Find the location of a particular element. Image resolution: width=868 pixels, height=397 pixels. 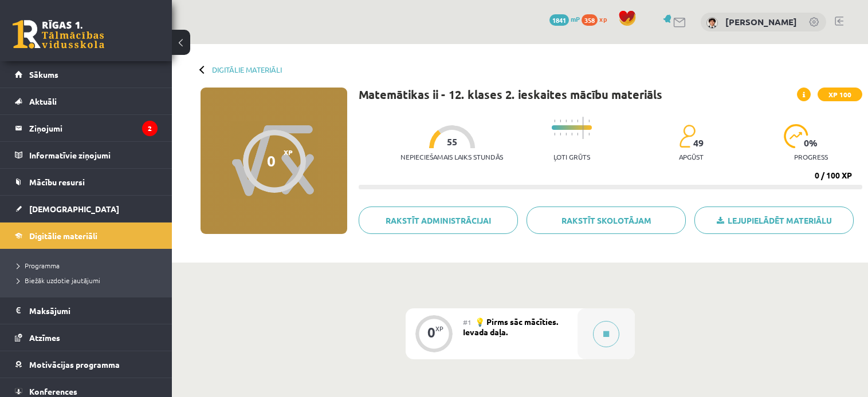

legend: Informatīvie ziņojumi is located at coordinates (93, 155).